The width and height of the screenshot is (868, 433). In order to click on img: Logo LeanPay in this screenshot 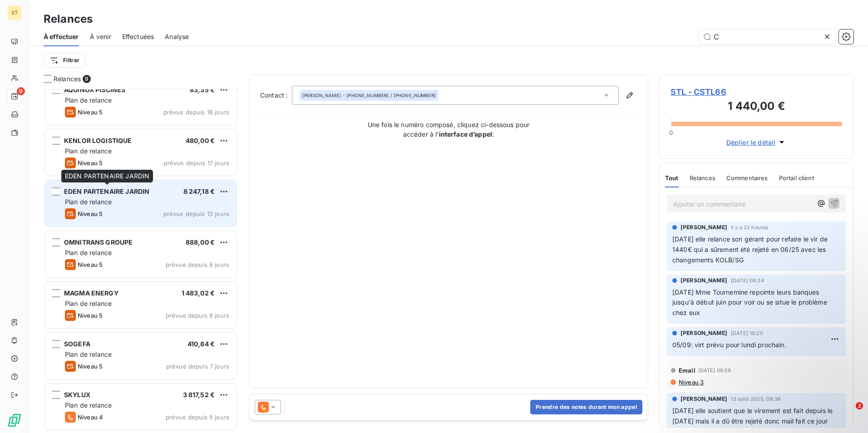, I will do `click(15, 421)`.